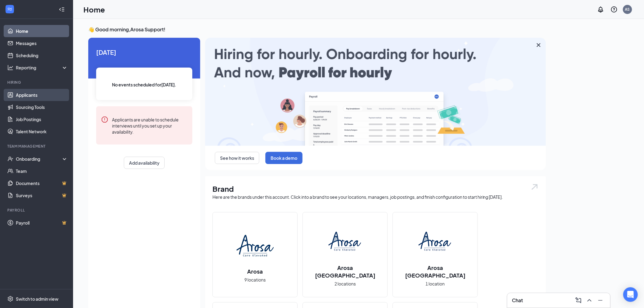  What do you see at coordinates (255, 271) in the screenshot?
I see `h2: Arosa` at bounding box center [255, 271].